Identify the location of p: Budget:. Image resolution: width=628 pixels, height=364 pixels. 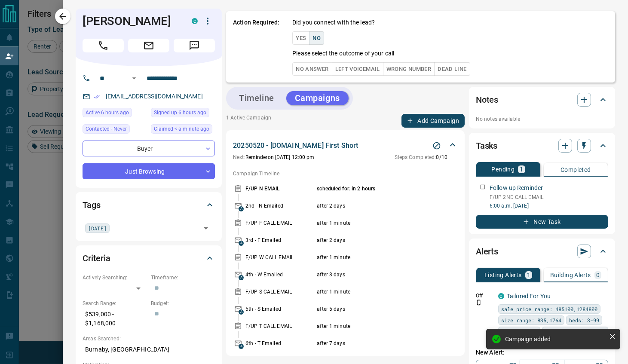
(183, 303).